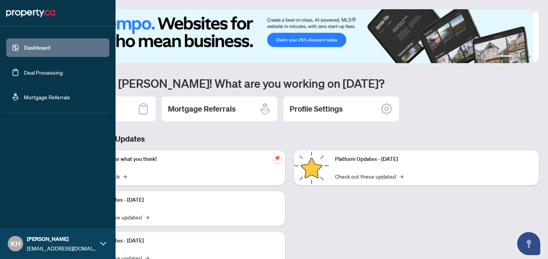  Describe the element at coordinates (15, 244) in the screenshot. I see `span: KH` at that location.